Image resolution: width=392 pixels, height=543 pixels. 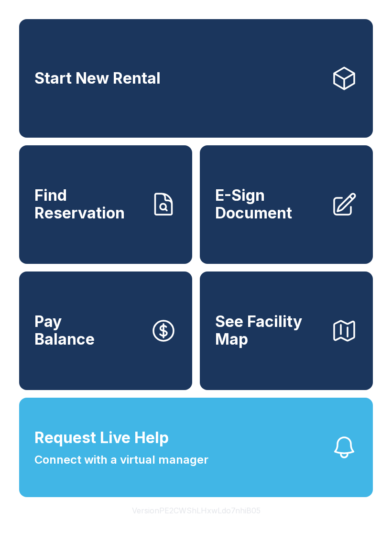 I want to click on a: Start New Rental, so click(x=196, y=79).